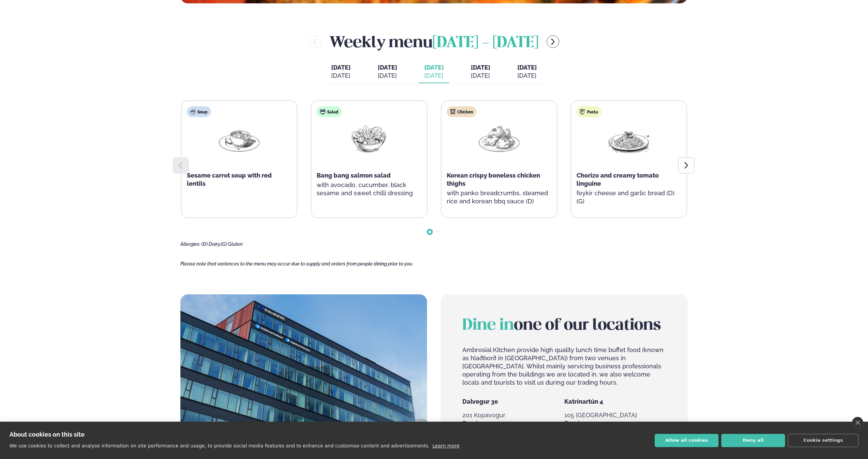 Image resolution: width=868 pixels, height=459 pixels. What do you see at coordinates (193, 112) in the screenshot?
I see `img: soup.svg` at bounding box center [193, 112].